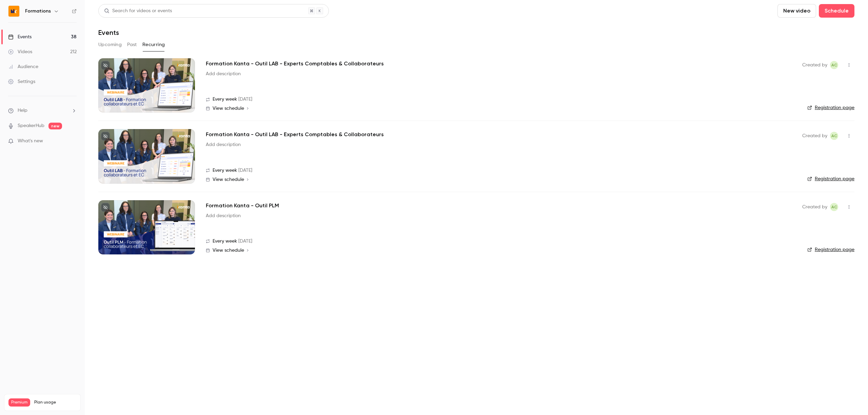 The height and width of the screenshot is (415, 868). I want to click on span: new, so click(55, 126).